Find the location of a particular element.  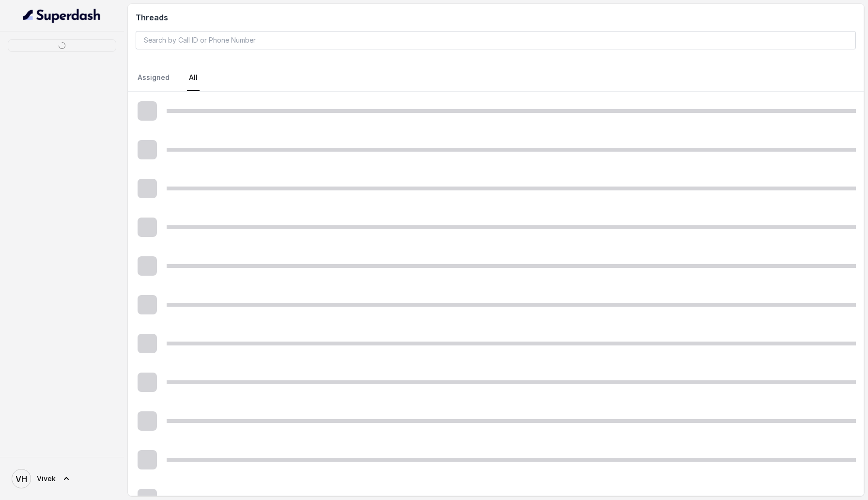

nav: Tabs is located at coordinates (496, 78).